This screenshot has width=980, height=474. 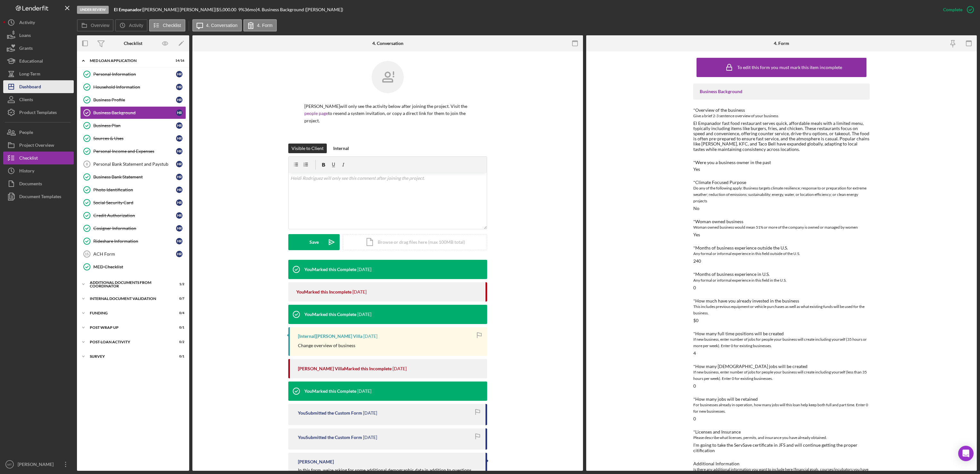 I want to click on div: 0 / 7, so click(x=179, y=299).